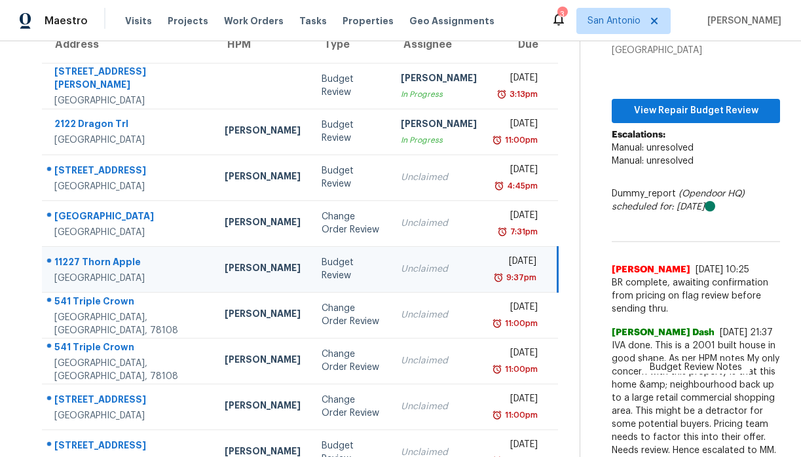  Describe the element at coordinates (520, 278) in the screenshot. I see `div: 9:37pm` at that location.